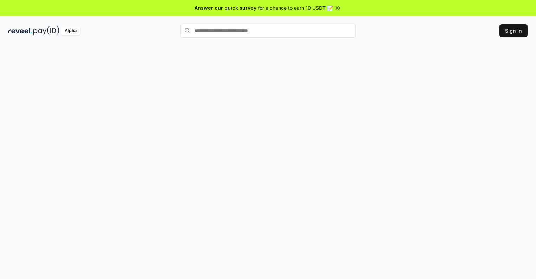 Image resolution: width=536 pixels, height=279 pixels. I want to click on span: Answer our quick survey, so click(226, 8).